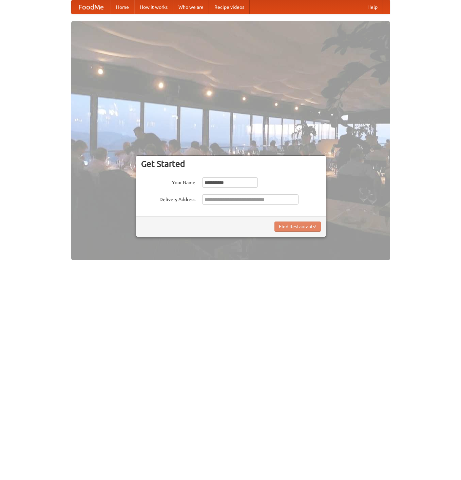 The width and height of the screenshot is (461, 480). I want to click on a: Recipe videos, so click(229, 7).